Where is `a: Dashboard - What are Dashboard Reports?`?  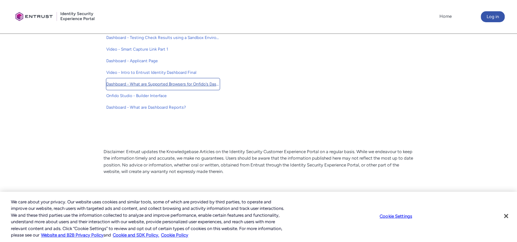 a: Dashboard - What are Dashboard Reports? is located at coordinates (163, 107).